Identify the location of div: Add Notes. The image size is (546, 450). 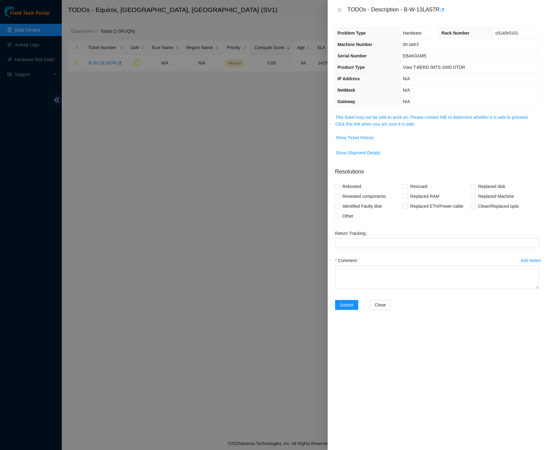
(530, 260).